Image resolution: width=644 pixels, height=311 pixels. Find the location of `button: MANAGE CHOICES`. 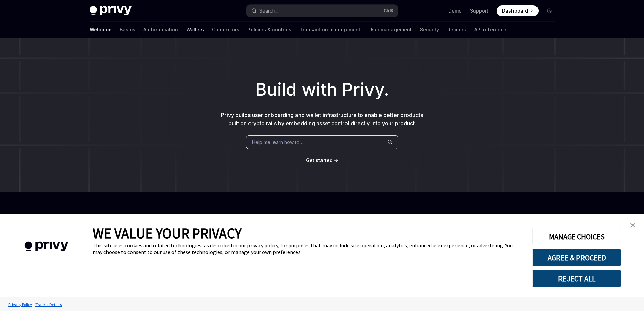

button: MANAGE CHOICES is located at coordinates (577, 236).